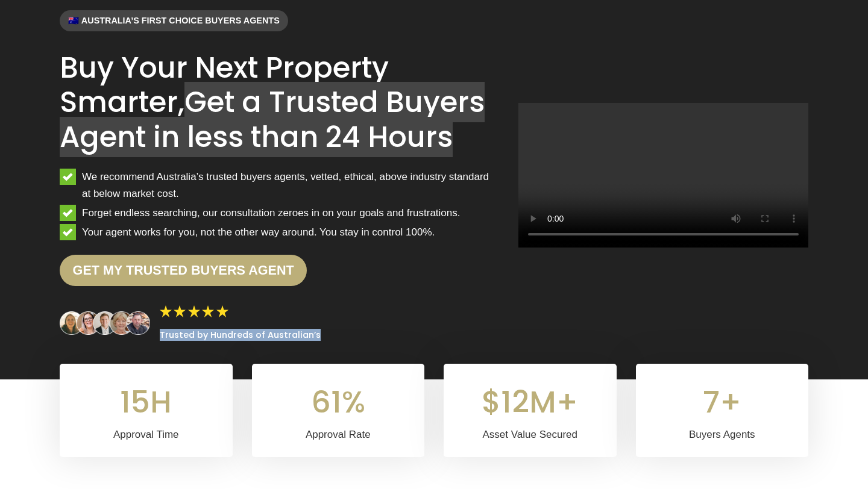  Describe the element at coordinates (529, 403) in the screenshot. I see `div: $12M+` at that location.